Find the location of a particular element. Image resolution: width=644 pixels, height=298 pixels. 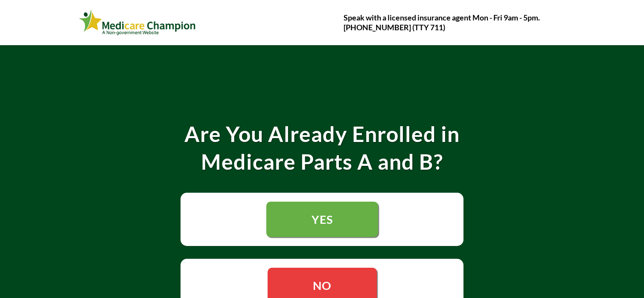

strong: Medicare Parts A and B? is located at coordinates (322, 161).